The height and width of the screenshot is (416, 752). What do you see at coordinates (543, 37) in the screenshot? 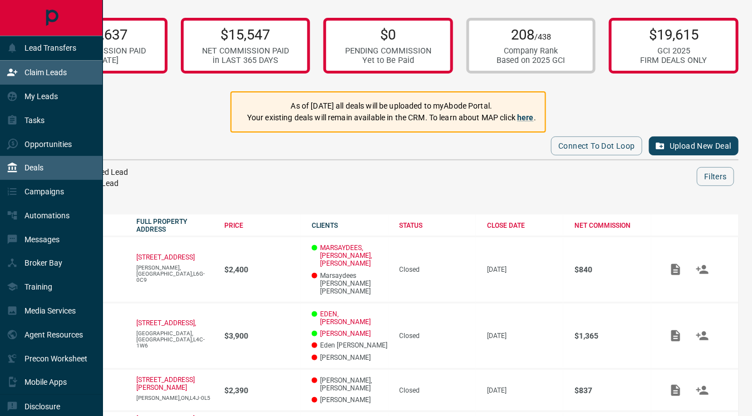
I see `span: /438` at bounding box center [543, 37].